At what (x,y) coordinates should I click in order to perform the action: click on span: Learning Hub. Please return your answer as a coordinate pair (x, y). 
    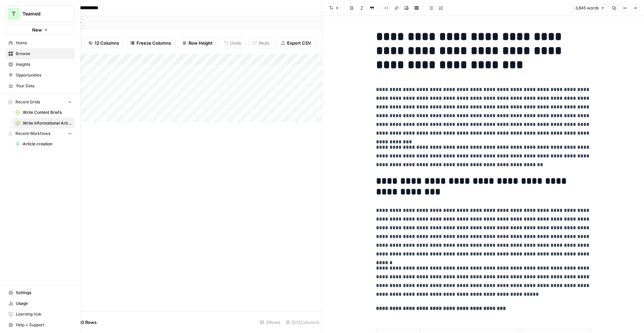
    Looking at the image, I should click on (44, 314).